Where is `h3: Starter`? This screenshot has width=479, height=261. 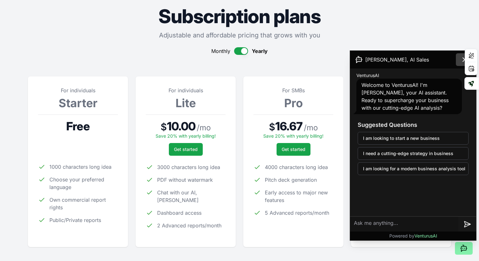 h3: Starter is located at coordinates (78, 103).